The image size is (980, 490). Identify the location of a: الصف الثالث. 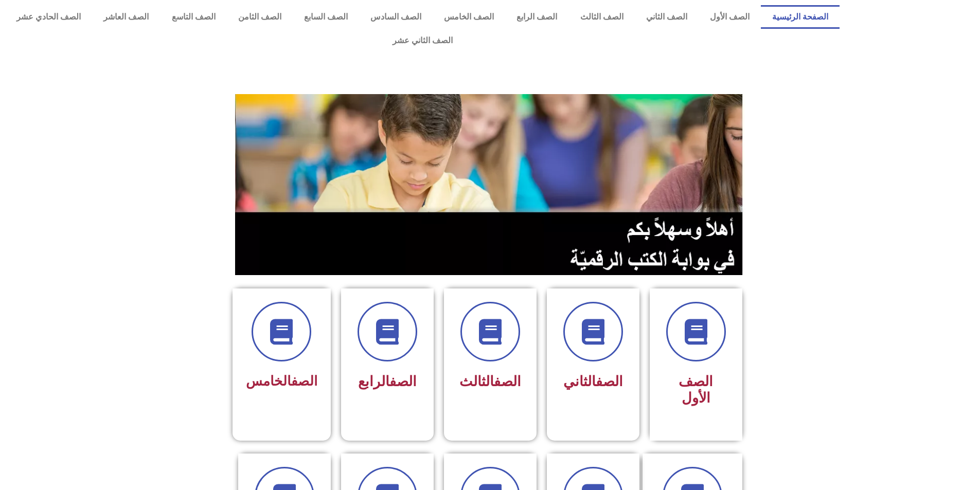
(602, 17).